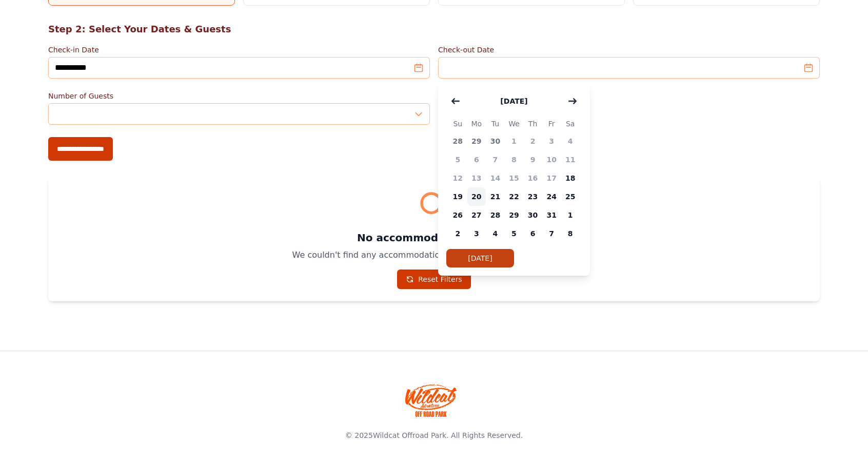 The height and width of the screenshot is (461, 868). I want to click on span: 10, so click(551, 160).